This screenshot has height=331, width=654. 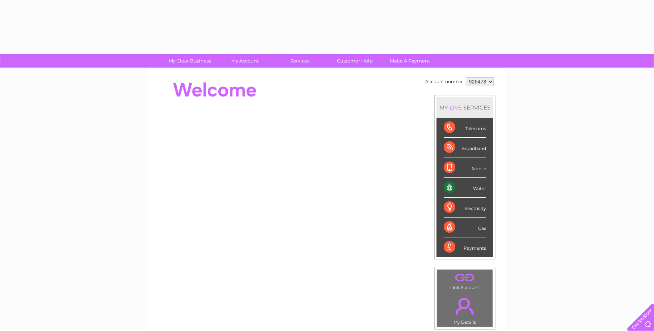 What do you see at coordinates (410, 61) in the screenshot?
I see `a: Make A Payment` at bounding box center [410, 61].